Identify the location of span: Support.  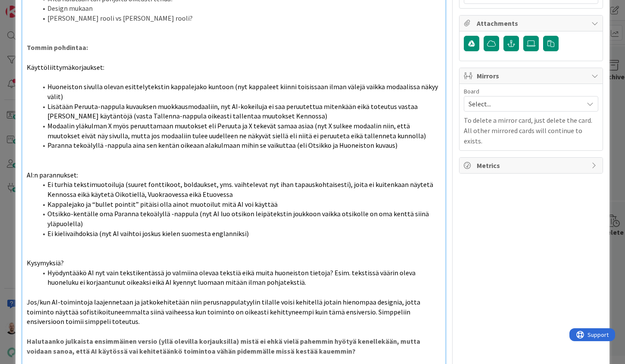
(28, 7).